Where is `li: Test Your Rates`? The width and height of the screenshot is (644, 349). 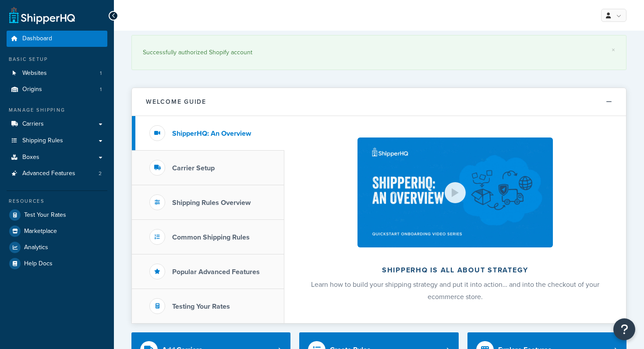
li: Test Your Rates is located at coordinates (57, 215).